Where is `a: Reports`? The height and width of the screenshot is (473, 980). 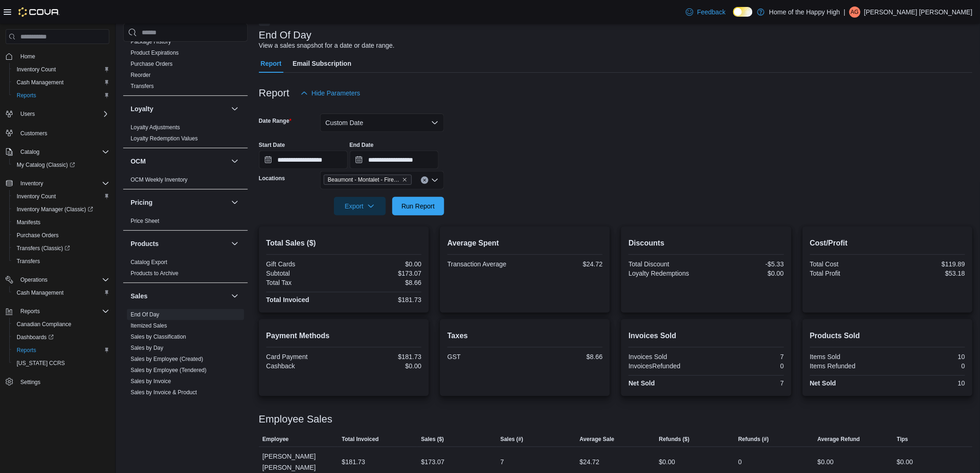
a: Reports is located at coordinates (26, 96).